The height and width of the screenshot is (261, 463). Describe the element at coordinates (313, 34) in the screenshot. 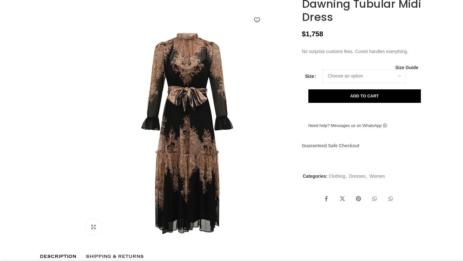

I see `bdi: 1,758` at that location.